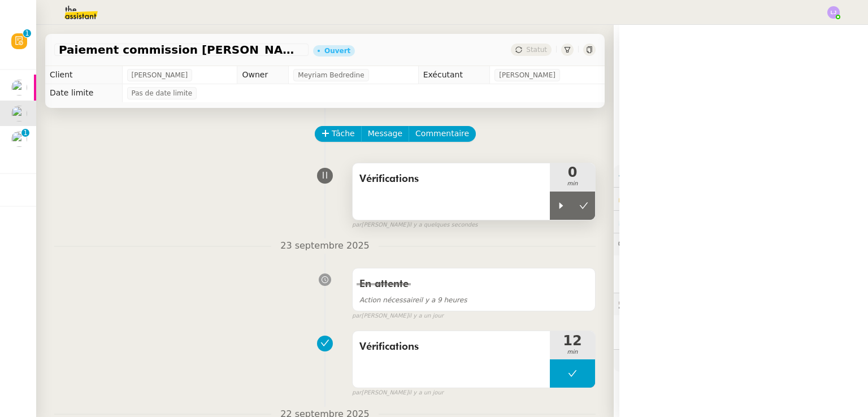 Image resolution: width=868 pixels, height=417 pixels. I want to click on span: Meyriam Bedredine, so click(331, 75).